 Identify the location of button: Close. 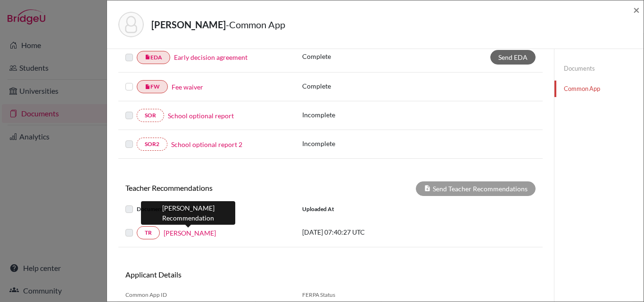
(636, 10).